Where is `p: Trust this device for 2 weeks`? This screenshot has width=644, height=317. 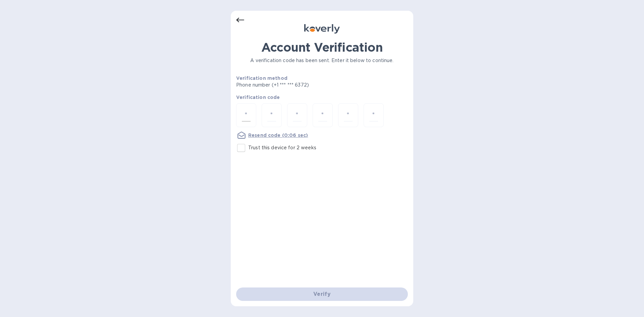
p: Trust this device for 2 weeks is located at coordinates (282, 148).